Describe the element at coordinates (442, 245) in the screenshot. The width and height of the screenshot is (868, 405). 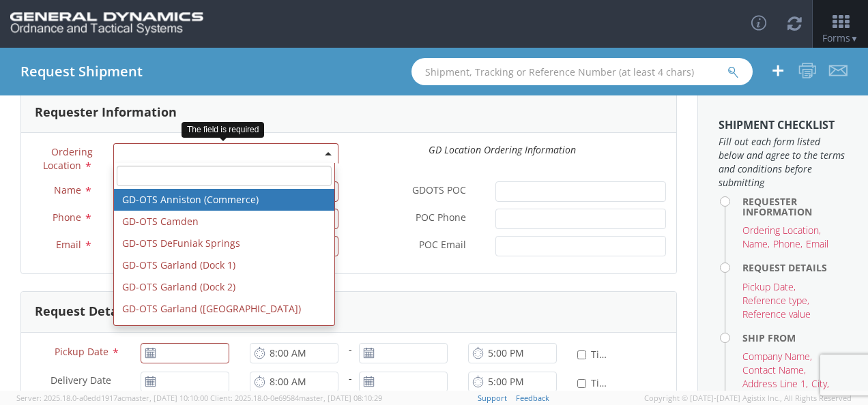
I see `span: POC Email` at that location.